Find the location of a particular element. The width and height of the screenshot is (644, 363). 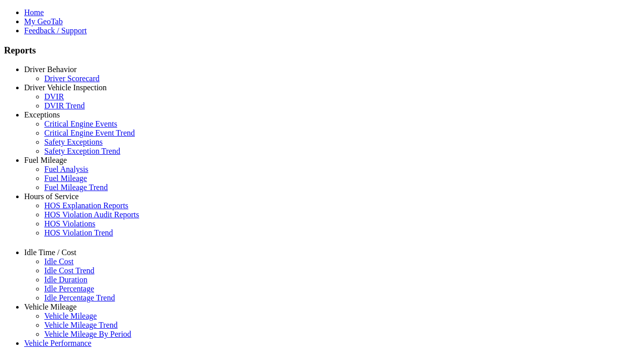

a: DVIR is located at coordinates (54, 96).